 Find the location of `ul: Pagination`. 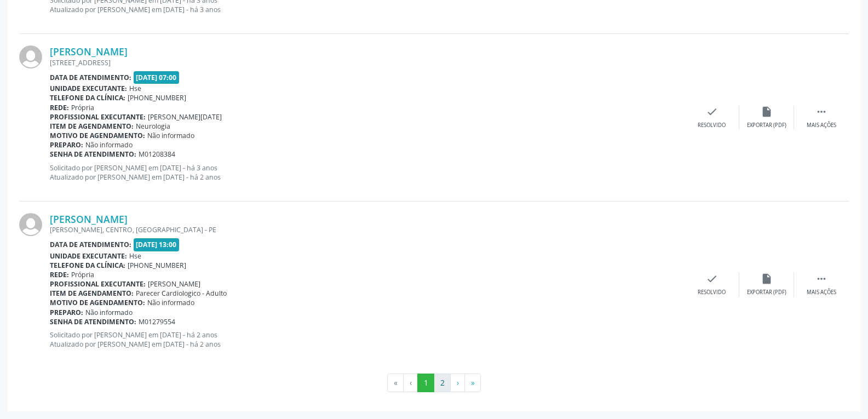

ul: Pagination is located at coordinates (434, 382).